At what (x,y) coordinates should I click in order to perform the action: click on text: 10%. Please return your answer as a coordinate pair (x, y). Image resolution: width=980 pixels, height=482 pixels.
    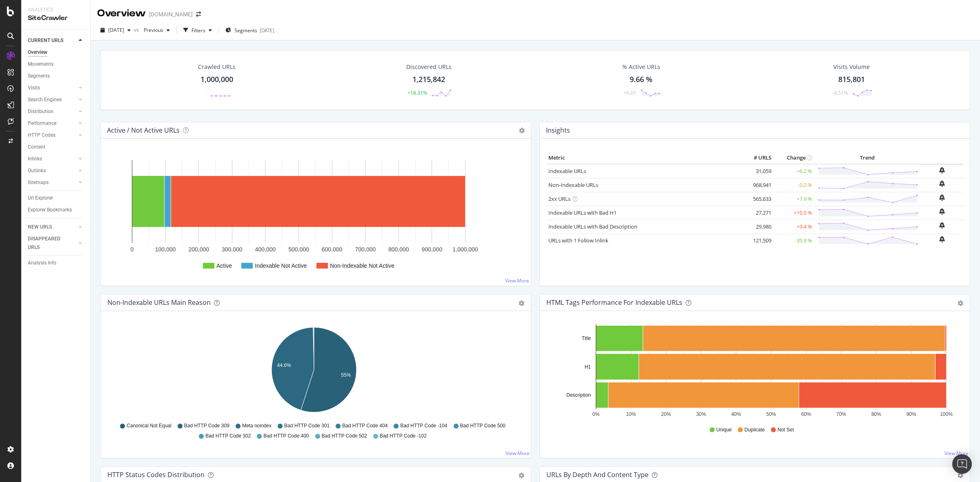
    Looking at the image, I should click on (631, 415).